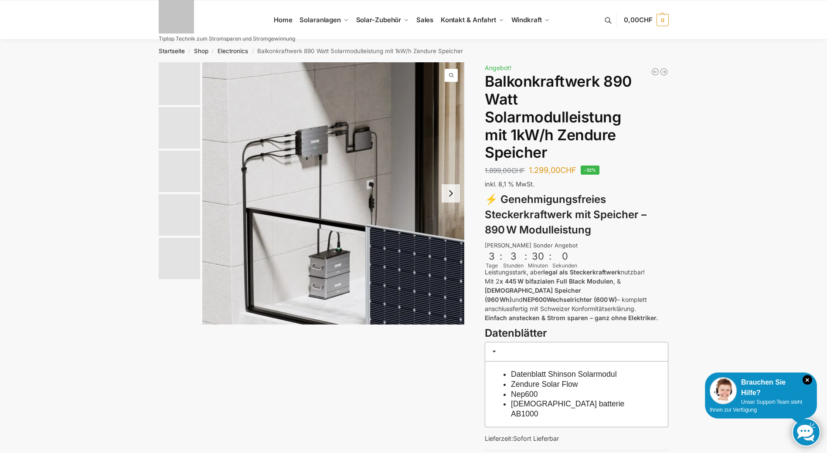 This screenshot has width=827, height=453. Describe the element at coordinates (413, 51) in the screenshot. I see `nav: Breadcrumb` at that location.